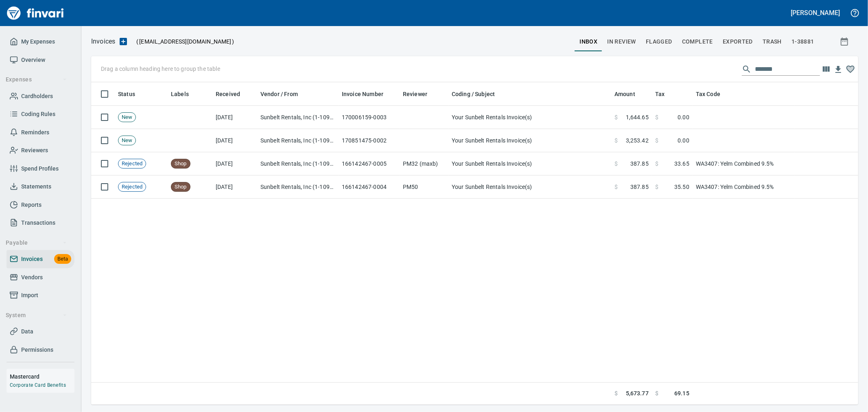 The image size is (868, 412). Describe the element at coordinates (40, 223) in the screenshot. I see `a: Transactions` at that location.